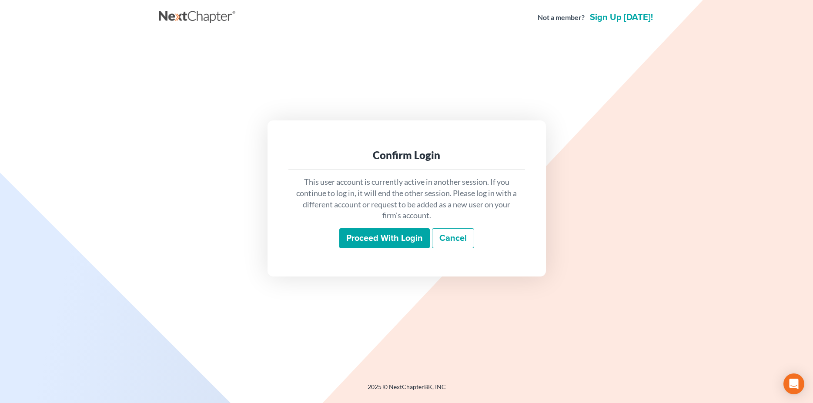 This screenshot has height=403, width=813. Describe the element at coordinates (385, 238) in the screenshot. I see `input: Proceed with login` at that location.